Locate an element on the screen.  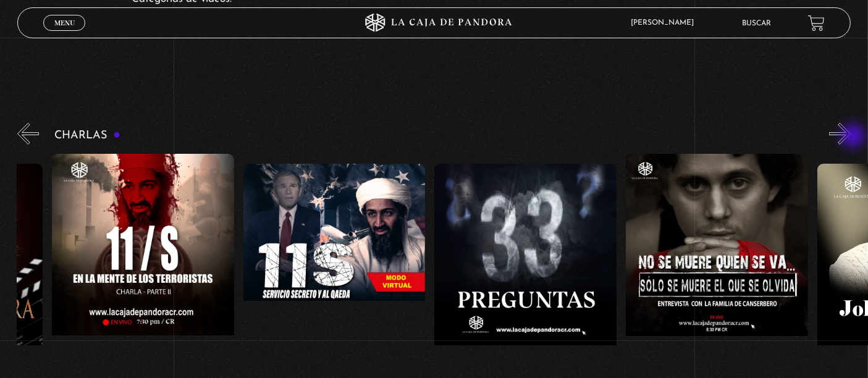
a: Buscar is located at coordinates (756, 24).